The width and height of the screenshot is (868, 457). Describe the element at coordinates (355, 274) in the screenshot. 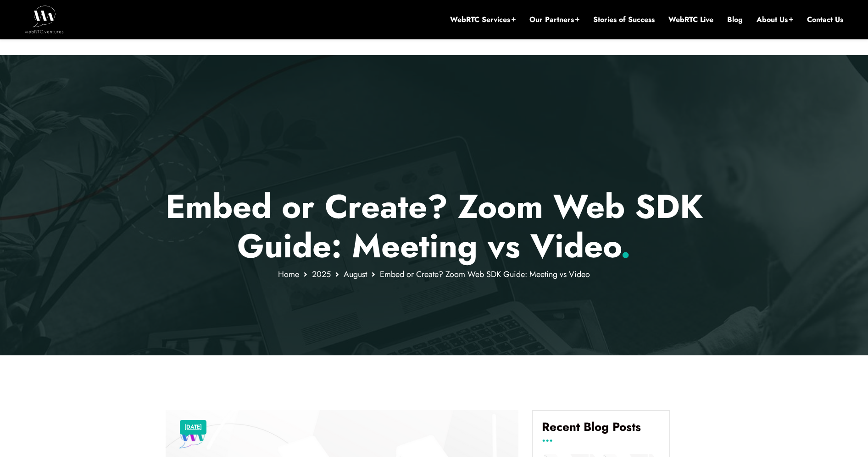

I see `span: August` at that location.